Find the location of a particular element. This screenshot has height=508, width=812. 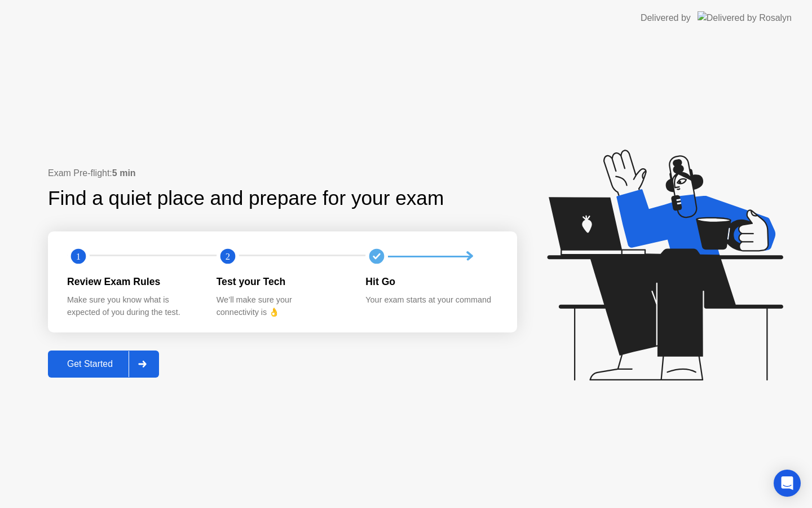

div: Make sure you know what is expected of you during the test. is located at coordinates (133, 306).